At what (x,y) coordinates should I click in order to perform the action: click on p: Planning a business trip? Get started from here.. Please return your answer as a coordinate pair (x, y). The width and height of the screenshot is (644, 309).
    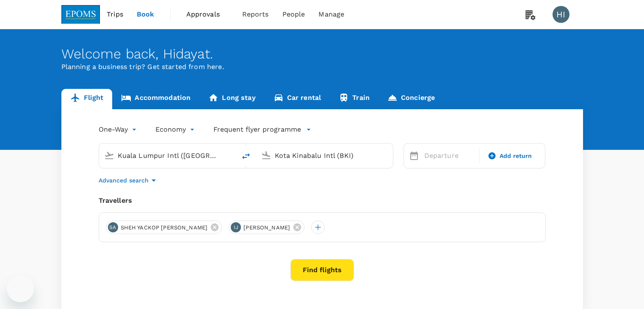
    Looking at the image, I should click on (322, 67).